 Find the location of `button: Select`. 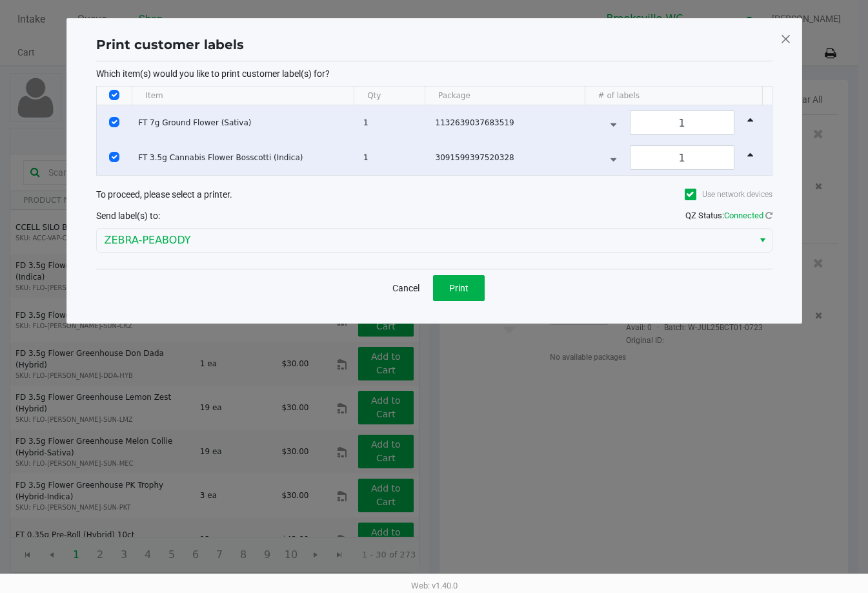

button: Select is located at coordinates (762, 240).